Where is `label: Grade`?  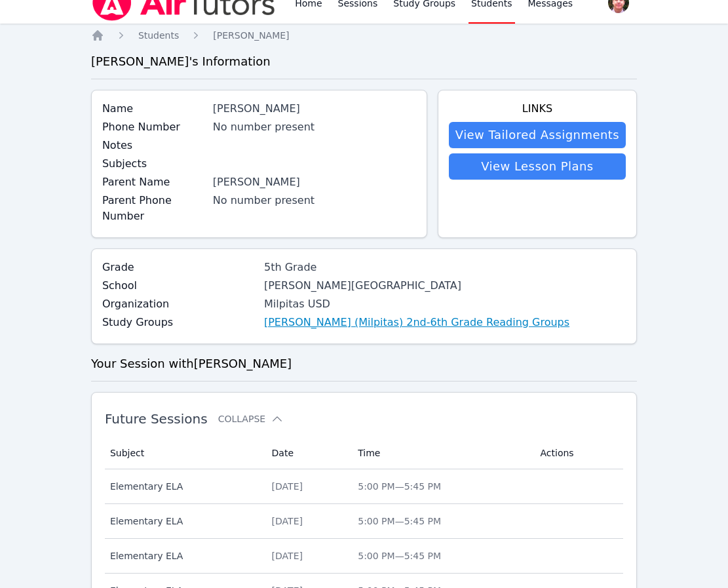 label: Grade is located at coordinates (179, 268).